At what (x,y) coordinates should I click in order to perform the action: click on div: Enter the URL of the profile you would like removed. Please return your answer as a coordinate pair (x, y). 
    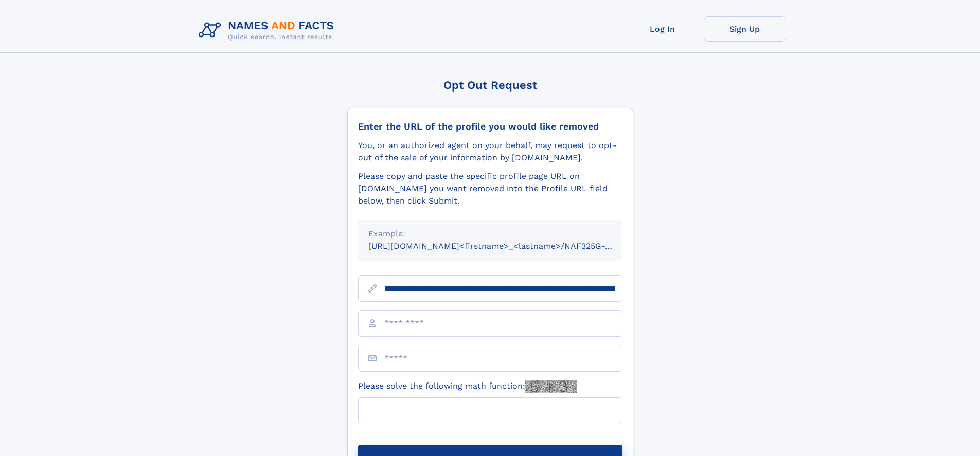
    Looking at the image, I should click on (490, 127).